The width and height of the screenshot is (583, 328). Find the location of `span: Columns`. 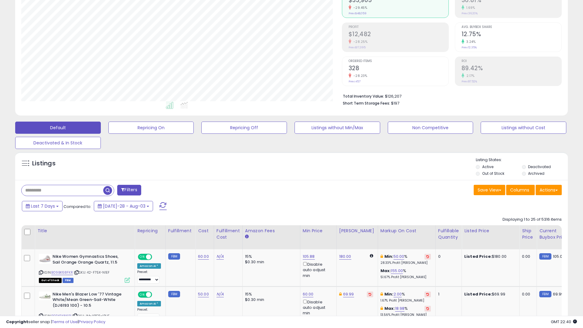

span: Columns is located at coordinates (519, 190).